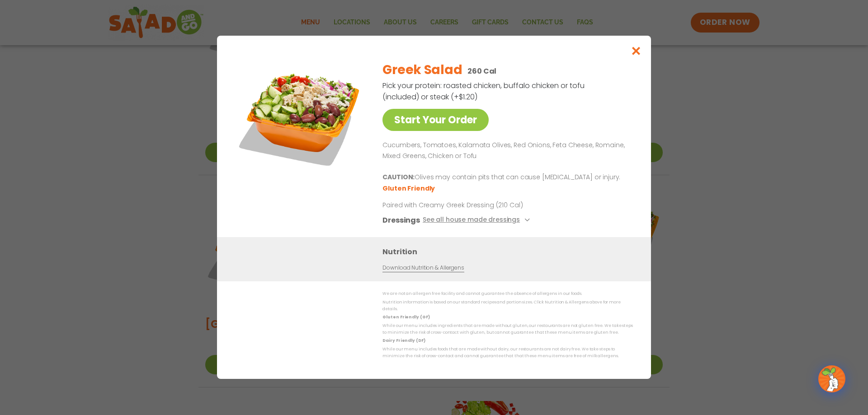  Describe the element at coordinates (510, 252) in the screenshot. I see `h3: Nutrition` at that location.